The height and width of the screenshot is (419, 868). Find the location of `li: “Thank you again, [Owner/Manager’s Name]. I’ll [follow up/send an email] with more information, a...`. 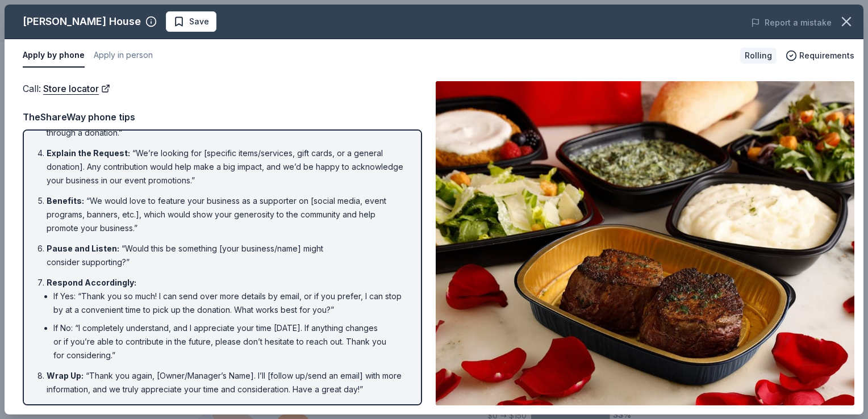

li: “Thank you again, [Owner/Manager’s Name]. I’ll [follow up/send an email] with more information, a... is located at coordinates (225, 383).